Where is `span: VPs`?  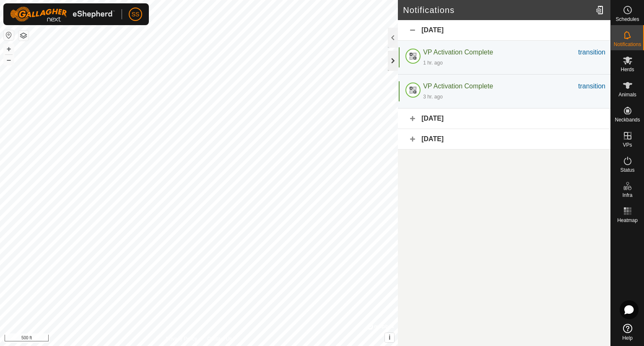
span: VPs is located at coordinates (628, 145).